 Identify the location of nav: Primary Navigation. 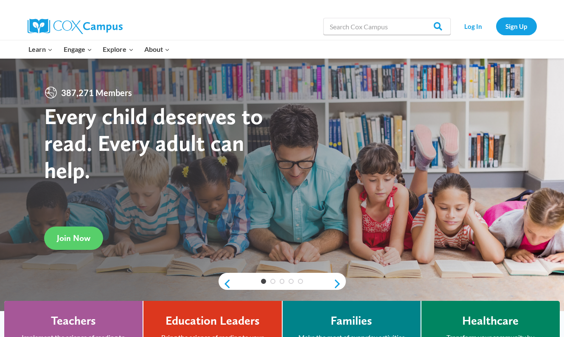
(99, 49).